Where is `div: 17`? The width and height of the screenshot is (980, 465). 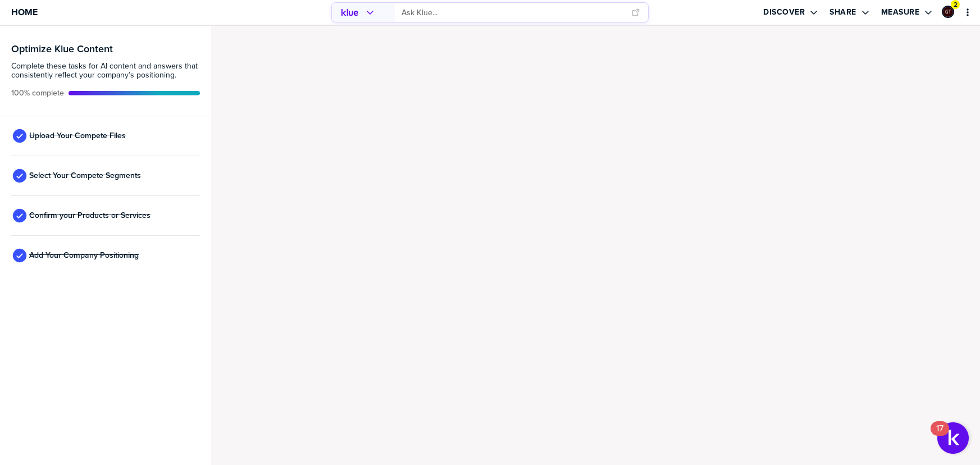
div: 17 is located at coordinates (940, 436).